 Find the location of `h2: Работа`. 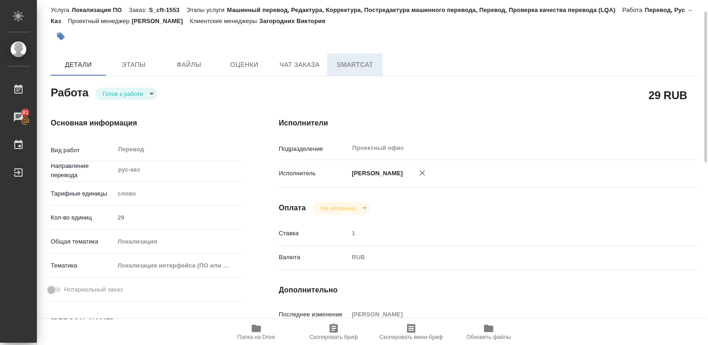

h2: Работа is located at coordinates (70, 92).